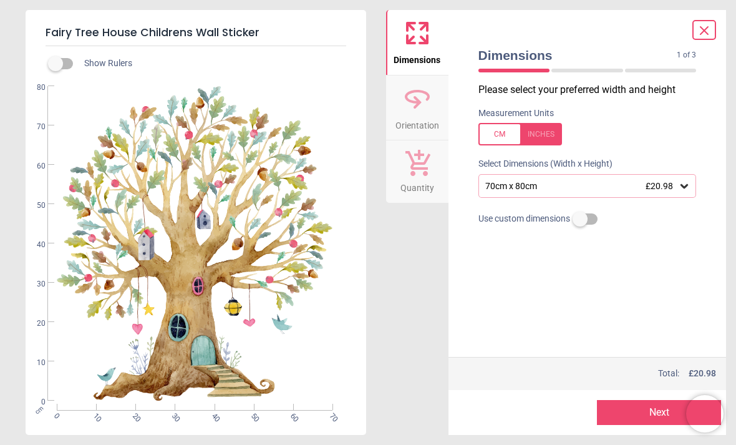  I want to click on button: Dimensions, so click(417, 42).